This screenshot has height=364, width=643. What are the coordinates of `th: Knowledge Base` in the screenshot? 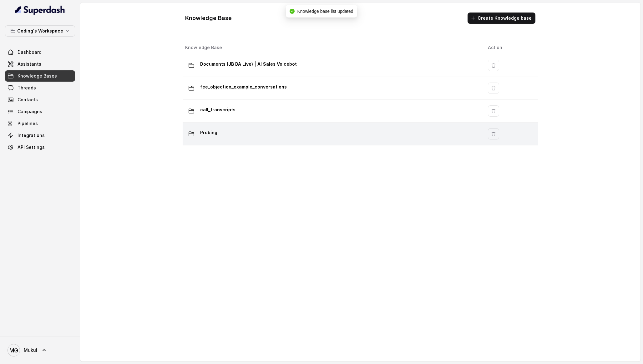 It's located at (333, 48).